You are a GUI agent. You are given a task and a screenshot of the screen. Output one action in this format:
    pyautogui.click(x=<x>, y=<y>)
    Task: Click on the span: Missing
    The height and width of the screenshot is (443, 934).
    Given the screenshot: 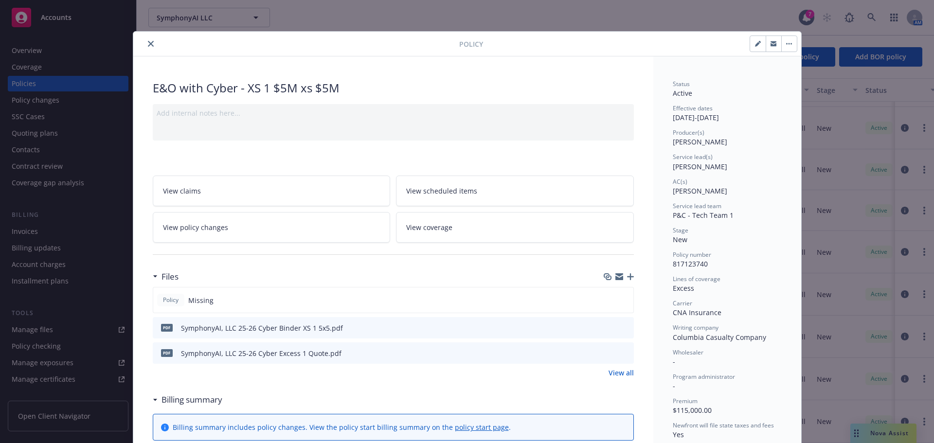 What is the action you would take?
    pyautogui.click(x=201, y=300)
    